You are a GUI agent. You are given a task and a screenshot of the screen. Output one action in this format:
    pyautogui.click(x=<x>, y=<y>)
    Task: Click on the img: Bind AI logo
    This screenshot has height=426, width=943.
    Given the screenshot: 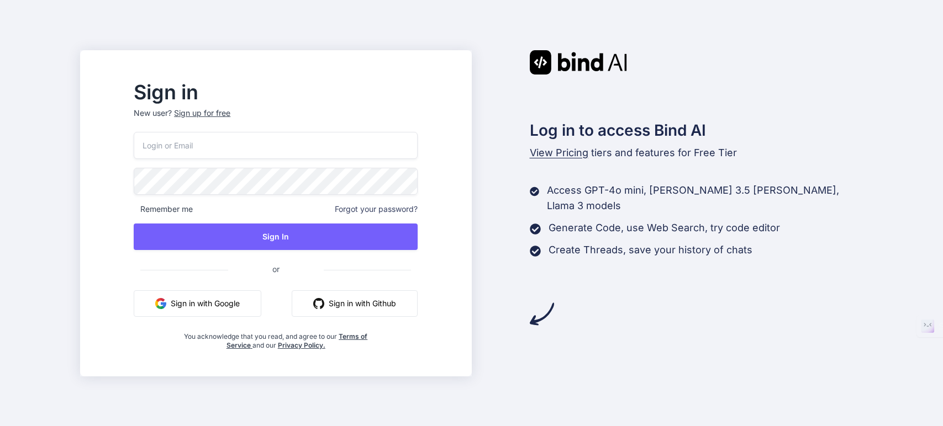 What is the action you would take?
    pyautogui.click(x=578, y=62)
    